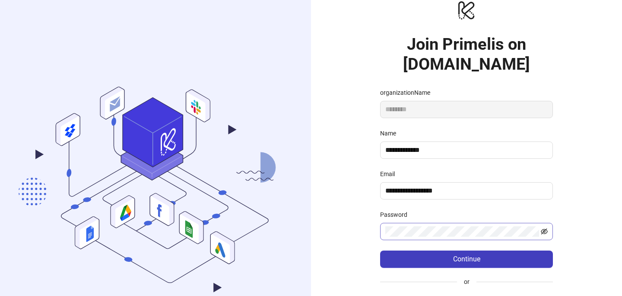 This screenshot has height=296, width=622. I want to click on input: organizationName, so click(467, 109).